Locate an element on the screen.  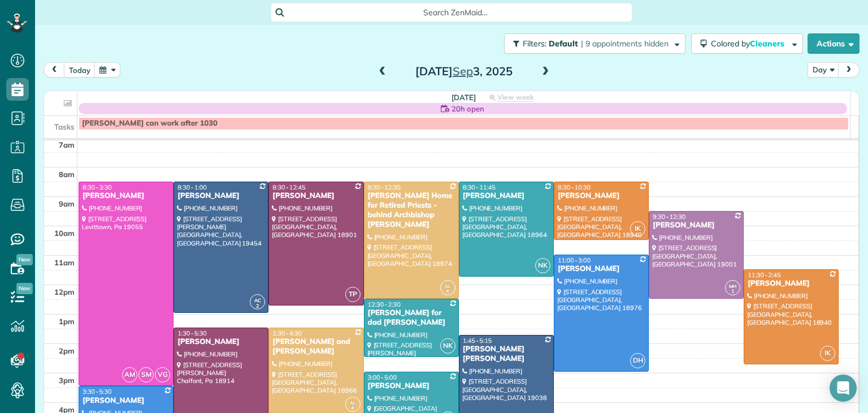
button: Actions is located at coordinates (834, 44).